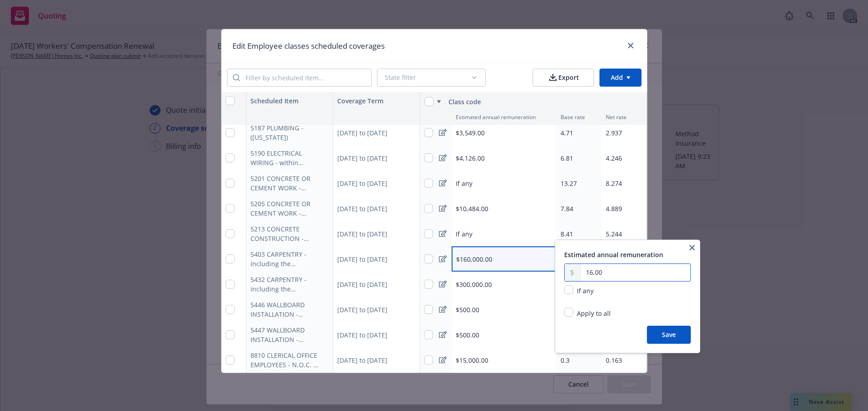 The width and height of the screenshot is (868, 411). Describe the element at coordinates (668, 335) in the screenshot. I see `button: Save` at that location.